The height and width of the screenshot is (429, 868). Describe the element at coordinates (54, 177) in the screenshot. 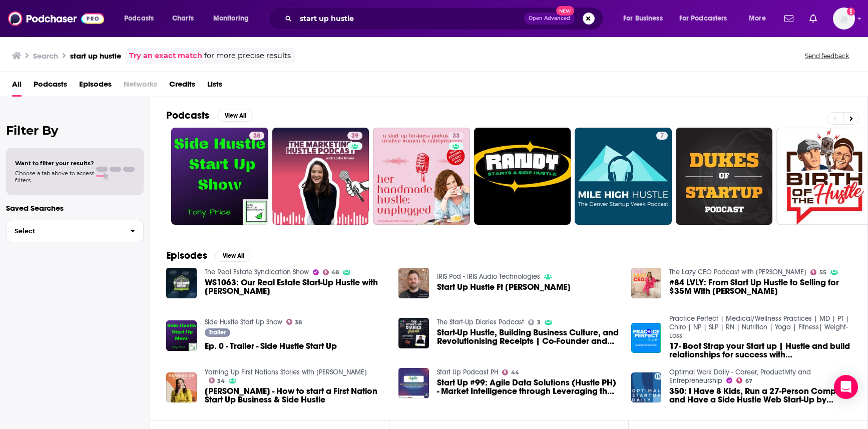

I see `span: Choose a tab above to access filters.` at that location.